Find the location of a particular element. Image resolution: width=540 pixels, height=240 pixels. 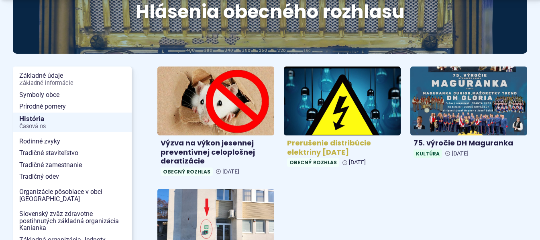

span: Časová os is located at coordinates (72, 127).